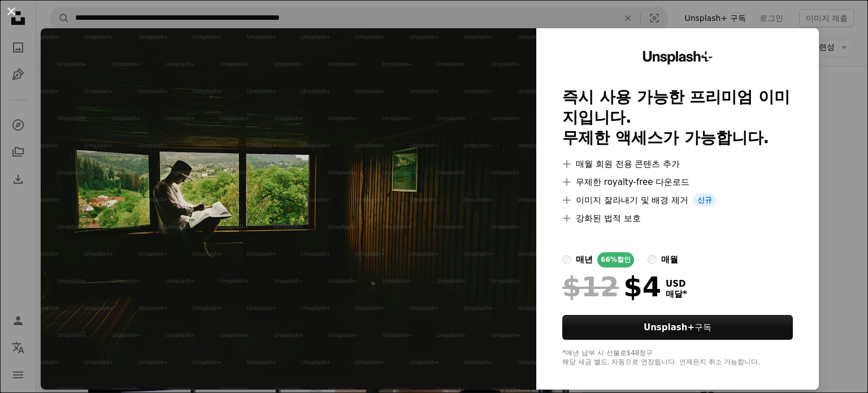 This screenshot has height=393, width=868. Describe the element at coordinates (567, 260) in the screenshot. I see `input: 매년66%할인` at that location.